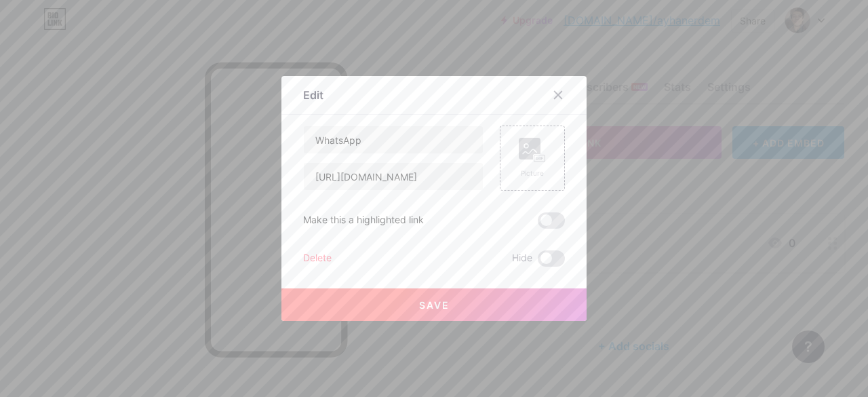 The height and width of the screenshot is (397, 868). Describe the element at coordinates (393, 177) in the screenshot. I see `input: URL` at that location.